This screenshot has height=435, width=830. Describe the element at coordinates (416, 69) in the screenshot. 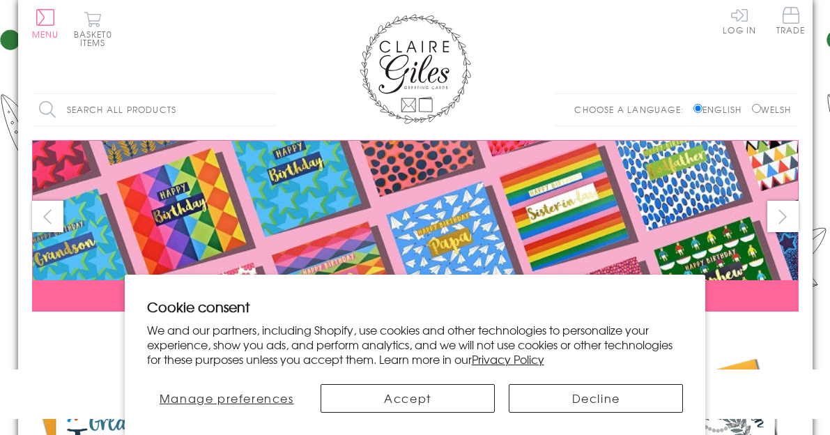

I see `img: Claire Giles Greetings Cards` at that location.